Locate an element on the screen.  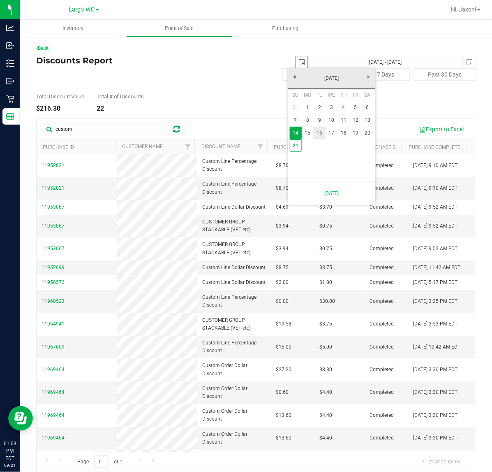
a: 1 is located at coordinates (308, 107).